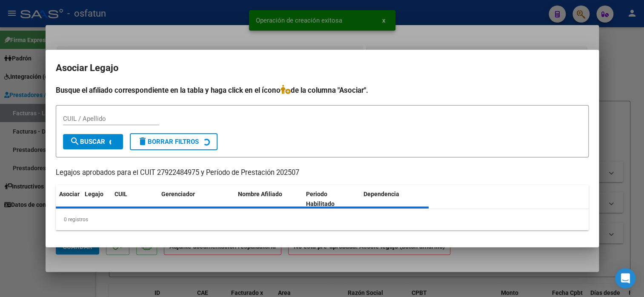 This screenshot has width=644, height=297. What do you see at coordinates (322, 68) in the screenshot?
I see `h2: Asociar Legajo` at bounding box center [322, 68].